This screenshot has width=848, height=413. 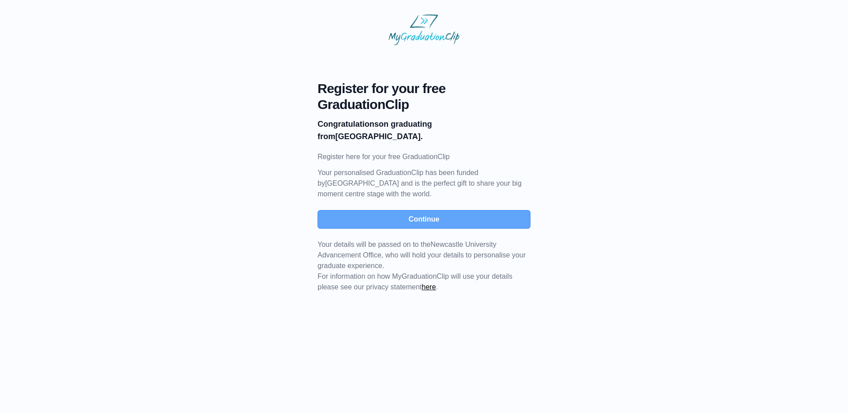 What do you see at coordinates (421, 266) in the screenshot?
I see `span: For information on how MyGraduationClip will use your details please see our privacy statement .` at bounding box center [421, 266].